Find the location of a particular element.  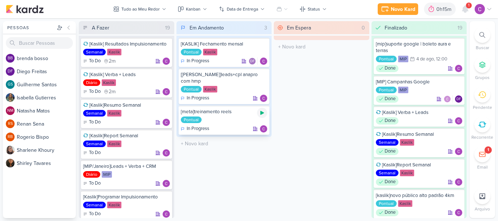

div: Diário is located at coordinates (92, 175).